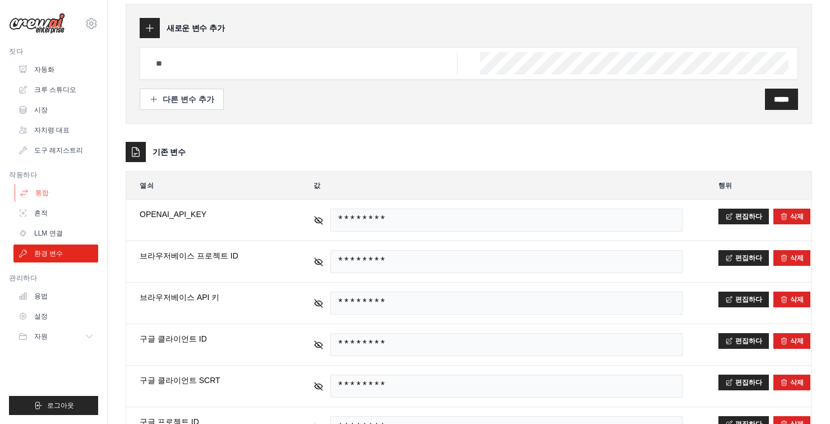 This screenshot has height=424, width=830. Describe the element at coordinates (182, 99) in the screenshot. I see `button: 다른 변수 추가` at that location.